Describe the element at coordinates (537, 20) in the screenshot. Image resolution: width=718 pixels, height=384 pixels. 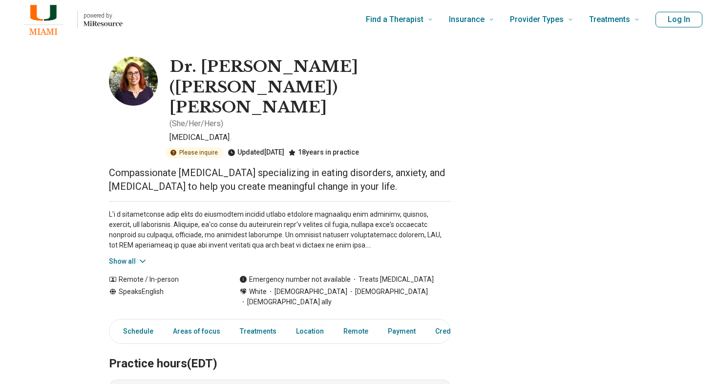
I see `span: Provider Types` at that location.